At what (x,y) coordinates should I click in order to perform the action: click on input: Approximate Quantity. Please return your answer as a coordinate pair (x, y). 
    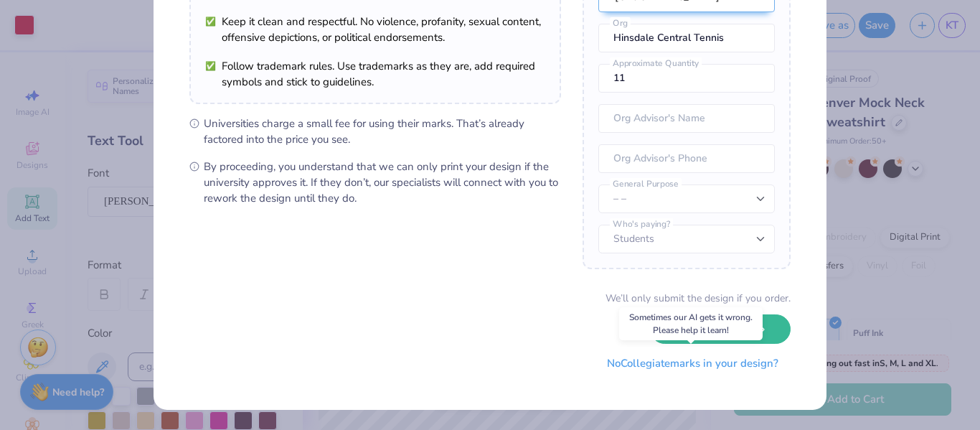
    Looking at the image, I should click on (687, 79).